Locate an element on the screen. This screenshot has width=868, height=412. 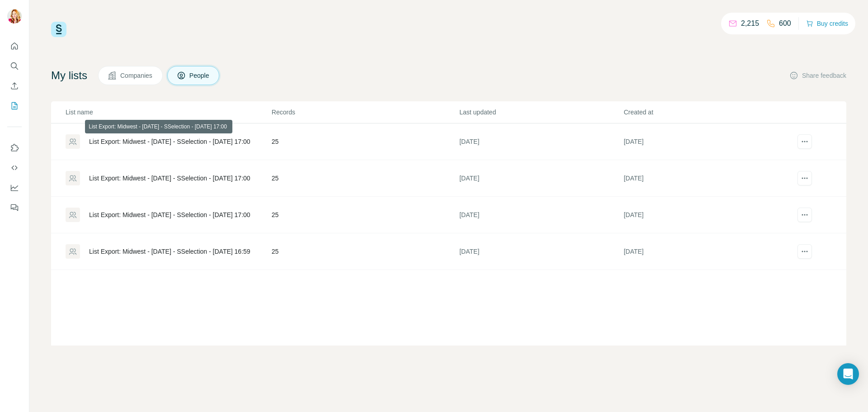
p: List name is located at coordinates (168, 112).